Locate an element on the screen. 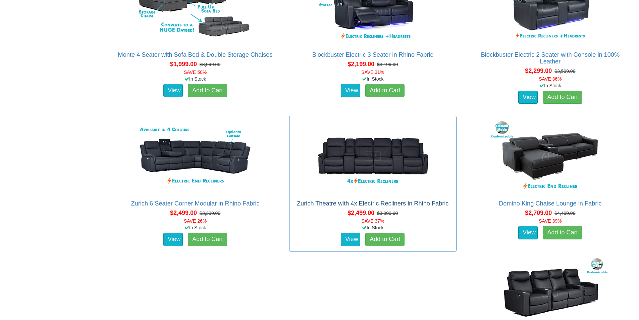 The height and width of the screenshot is (320, 639). del: $3,399.00 is located at coordinates (210, 213).